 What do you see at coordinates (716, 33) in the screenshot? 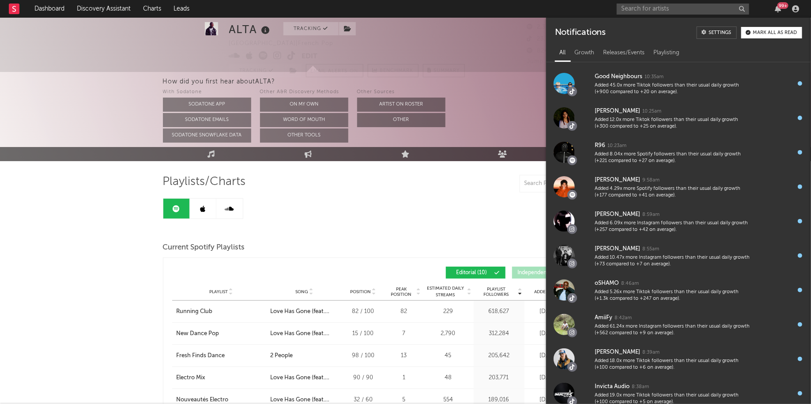
I see `a: Settings` at bounding box center [716, 33].